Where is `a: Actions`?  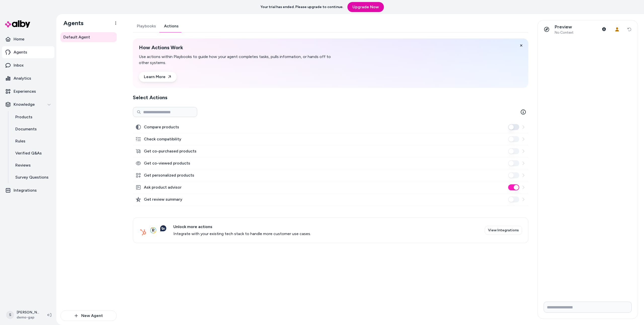 a: Actions is located at coordinates (171, 26).